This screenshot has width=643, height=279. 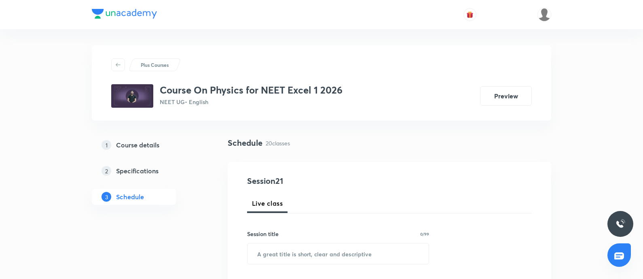 What do you see at coordinates (132, 96) in the screenshot?
I see `img: e40b647017e848b59989207c1bd9ae69.jpg` at bounding box center [132, 96].